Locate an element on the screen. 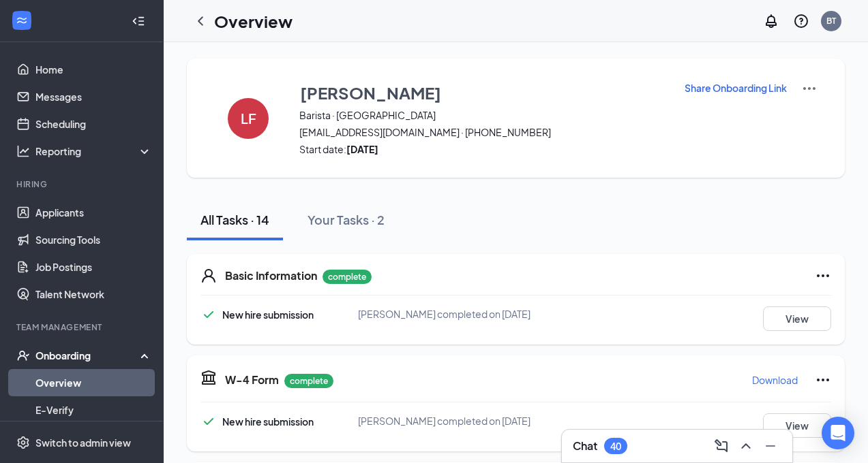 This screenshot has width=868, height=463. a: Sourcing Tools is located at coordinates (93, 240).